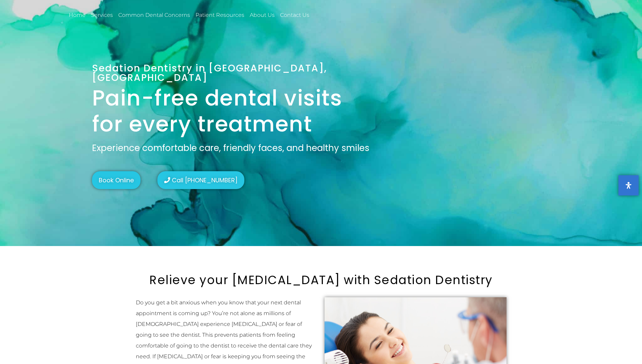 Image resolution: width=642 pixels, height=364 pixels. I want to click on nav: Menu, so click(255, 15).